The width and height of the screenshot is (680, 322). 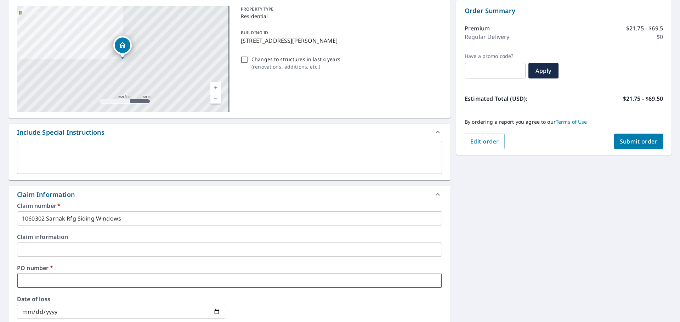 What do you see at coordinates (296, 59) in the screenshot?
I see `p: Changes to structures in last 4 years` at bounding box center [296, 59].